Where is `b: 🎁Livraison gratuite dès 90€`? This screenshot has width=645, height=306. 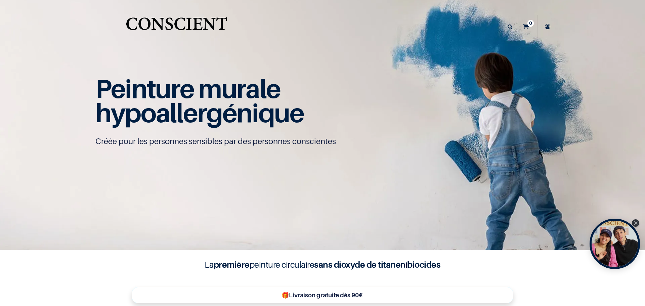
b: 🎁Livraison gratuite dès 90€ is located at coordinates (322, 295).